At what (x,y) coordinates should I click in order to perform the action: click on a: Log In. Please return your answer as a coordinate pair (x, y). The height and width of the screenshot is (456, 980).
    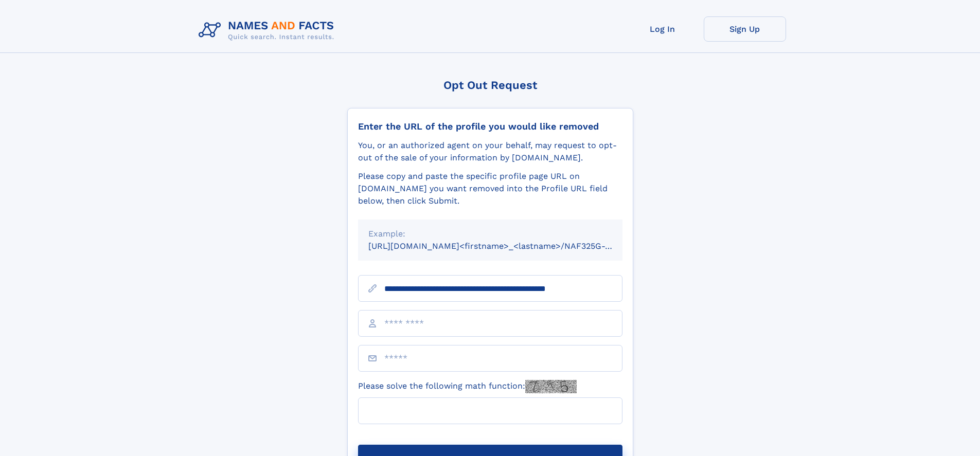
    Looking at the image, I should click on (663, 29).